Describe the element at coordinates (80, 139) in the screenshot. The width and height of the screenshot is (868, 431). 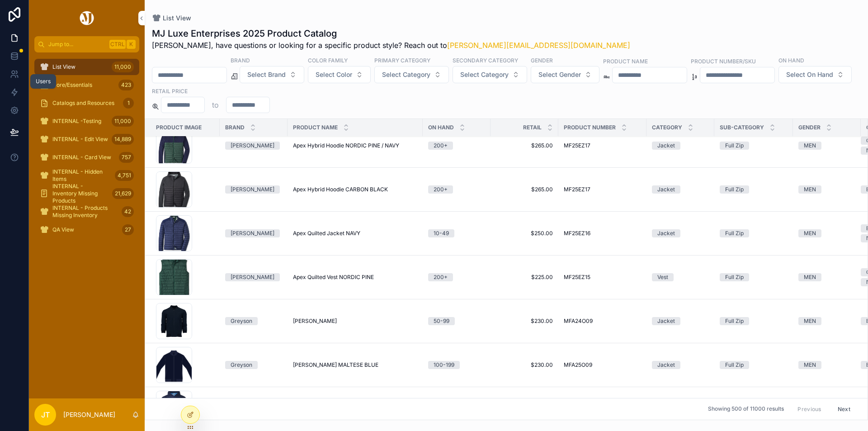
I see `span: INTERNAL - Edit View` at that location.